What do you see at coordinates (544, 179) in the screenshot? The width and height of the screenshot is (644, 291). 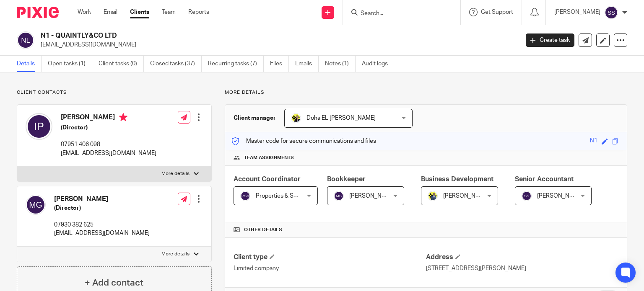 I see `span: Senior Accountant` at bounding box center [544, 179].